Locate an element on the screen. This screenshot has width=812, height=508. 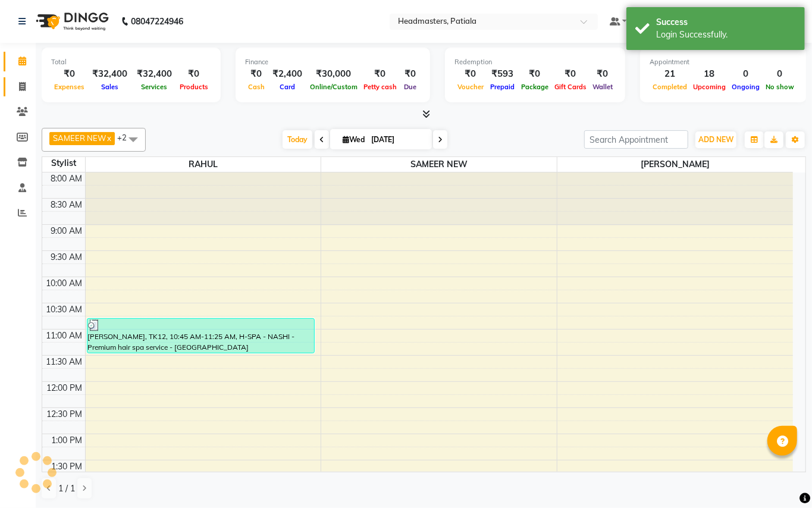
input: 2025-09-03 is located at coordinates (398, 140).